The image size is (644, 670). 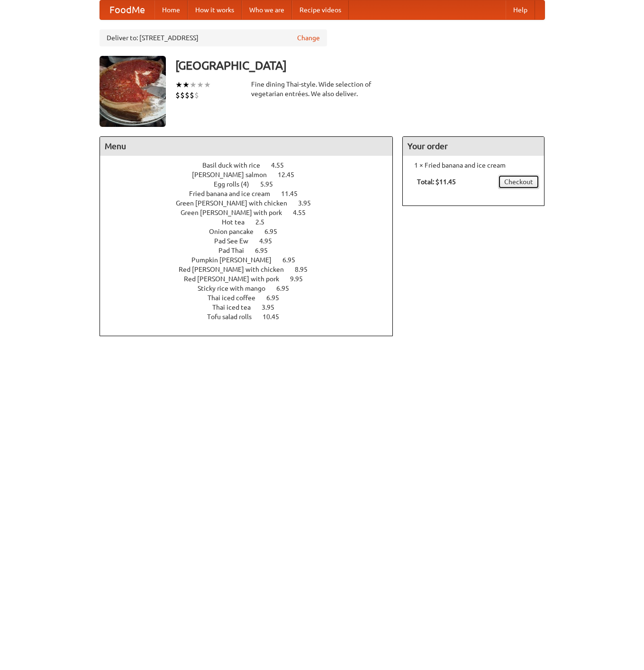 What do you see at coordinates (320, 10) in the screenshot?
I see `a: Recipe videos` at bounding box center [320, 10].